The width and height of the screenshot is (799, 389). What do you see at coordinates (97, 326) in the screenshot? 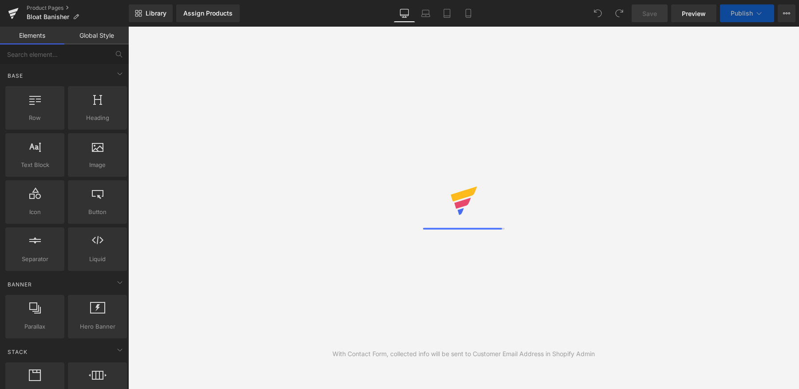
I see `span: Hero Banner` at bounding box center [97, 326].